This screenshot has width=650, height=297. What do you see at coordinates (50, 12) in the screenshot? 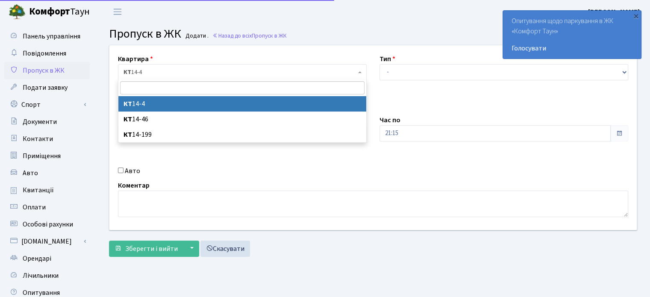
I see `b: Комфорт` at bounding box center [50, 12].